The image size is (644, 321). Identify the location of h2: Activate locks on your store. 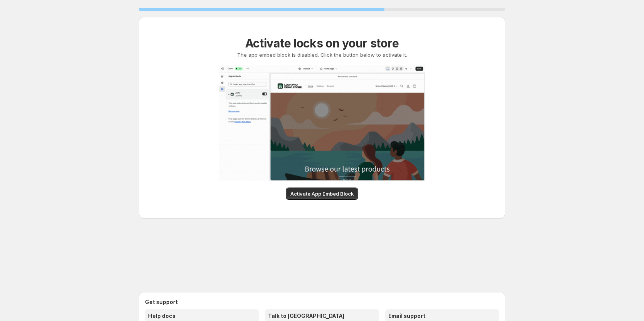
(322, 43).